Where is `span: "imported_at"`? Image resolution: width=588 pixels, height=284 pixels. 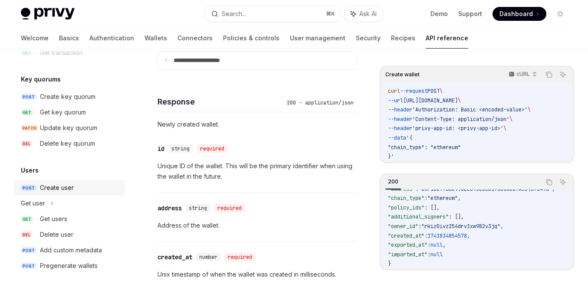
span: "imported_at" is located at coordinates (407, 255).